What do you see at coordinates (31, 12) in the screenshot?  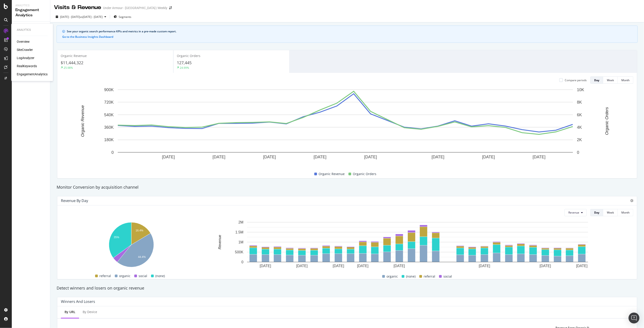 I see `div: Engagement Analytics` at bounding box center [31, 12].